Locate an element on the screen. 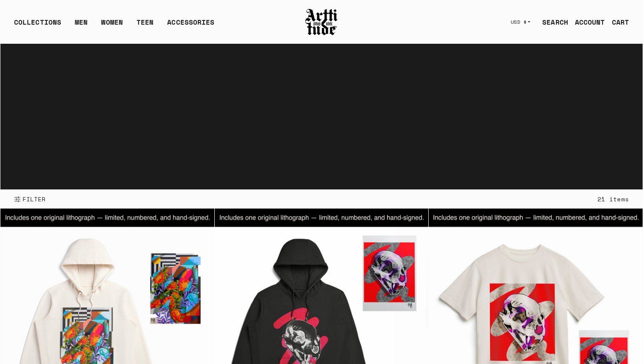 This screenshot has width=643, height=364. img: Arttitude is located at coordinates (322, 22).